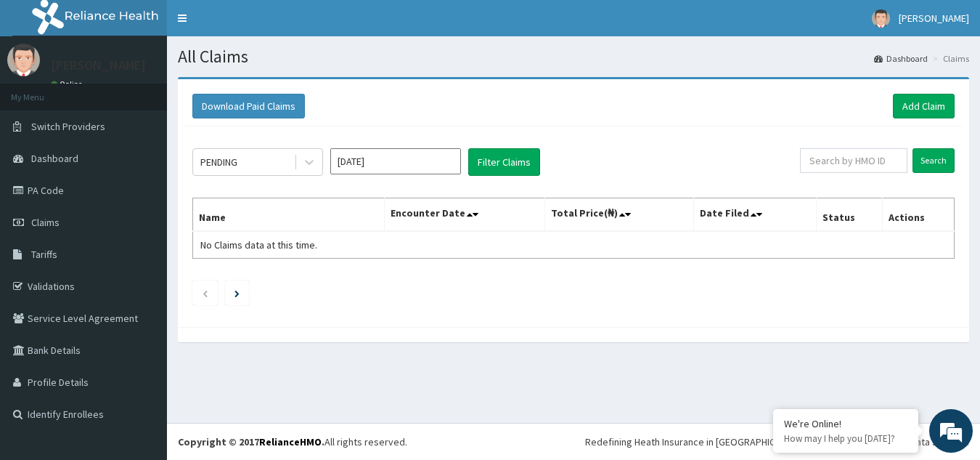  Describe the element at coordinates (54, 158) in the screenshot. I see `span: Dashboard` at that location.